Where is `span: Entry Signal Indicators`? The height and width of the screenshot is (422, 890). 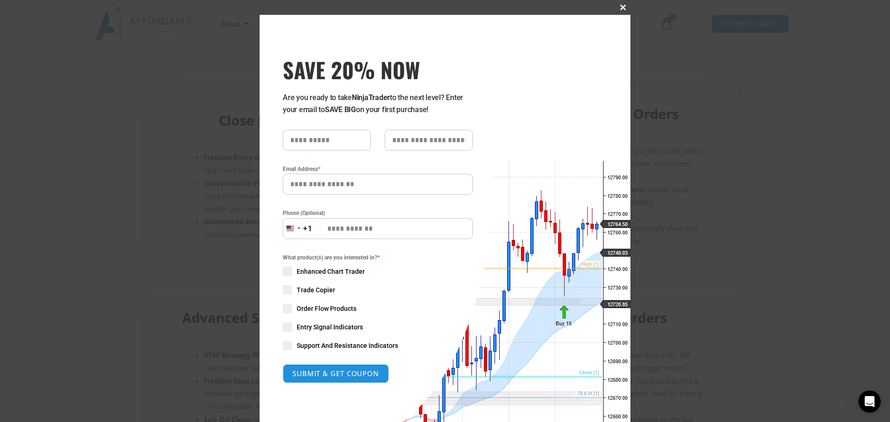 span: Entry Signal Indicators is located at coordinates (329, 327).